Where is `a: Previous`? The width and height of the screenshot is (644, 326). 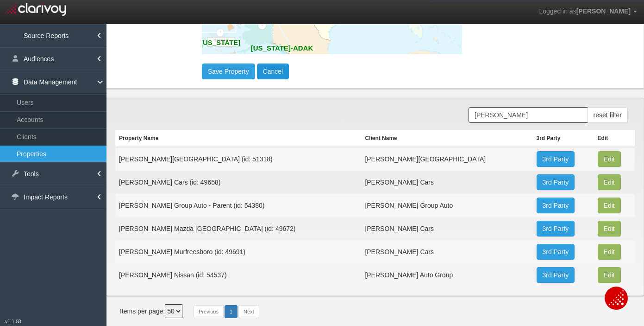
a: Previous is located at coordinates (208, 312).